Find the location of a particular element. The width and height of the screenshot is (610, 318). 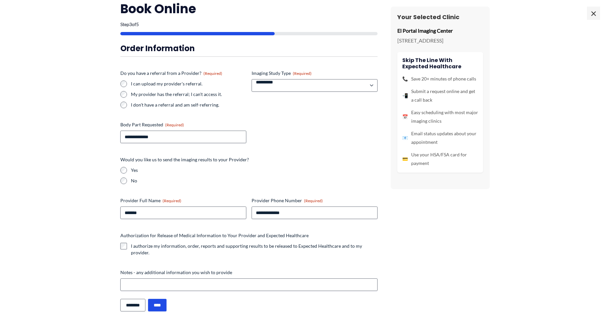

legend: Do you have a referral from a Provider? is located at coordinates (171, 73).